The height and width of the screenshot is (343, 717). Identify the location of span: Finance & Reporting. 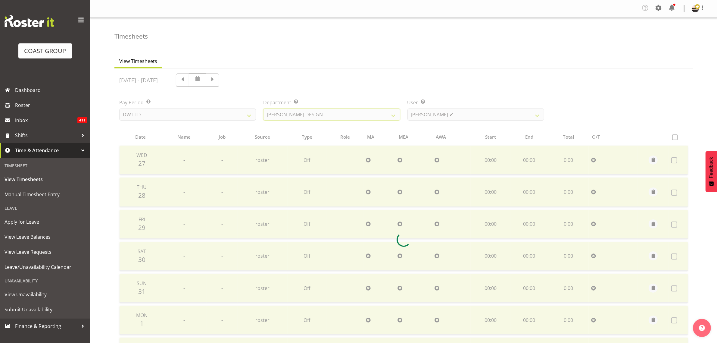
(47, 326).